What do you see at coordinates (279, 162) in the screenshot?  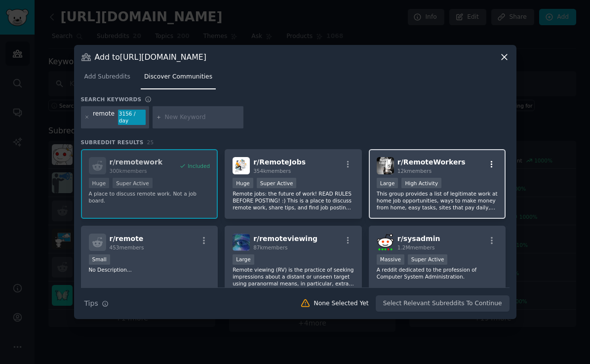 I see `span: r/ RemoteJobs` at bounding box center [279, 162].